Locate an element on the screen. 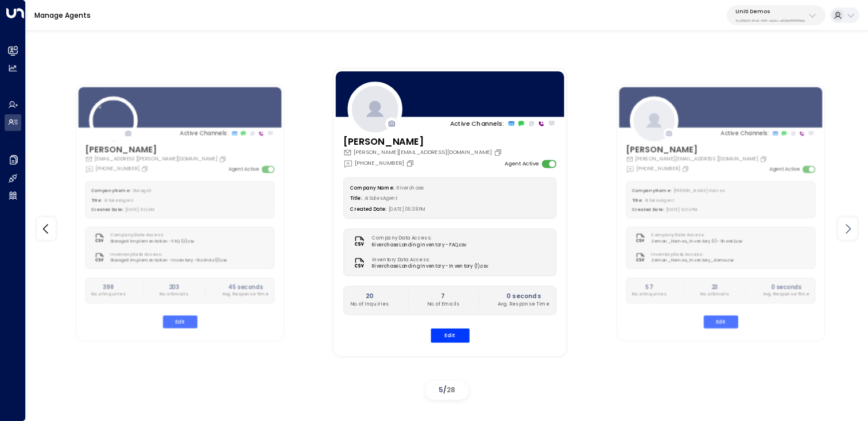 This screenshot has height=421, width=868. h2: 57 is located at coordinates (649, 287).